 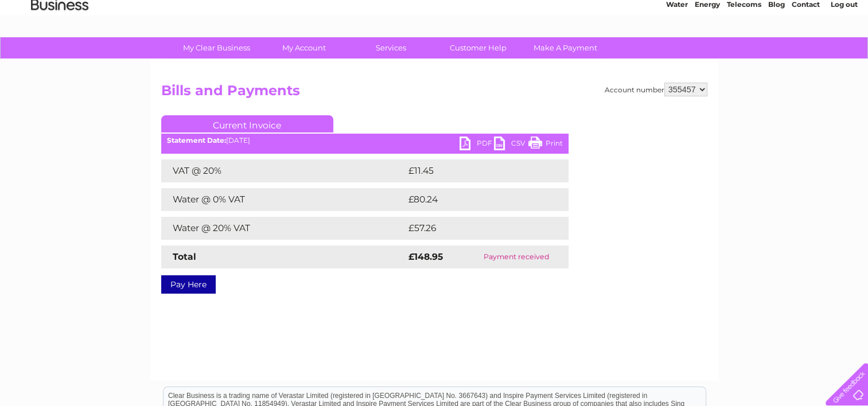 What do you see at coordinates (60, 47) in the screenshot?
I see `img: logo.png` at bounding box center [60, 47].